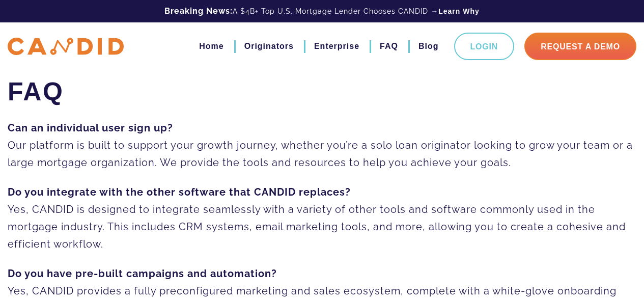 This screenshot has height=298, width=644. I want to click on p: Our platform is built to support your growth journey, whether you’re a solo loan originator looki..., so click(322, 145).